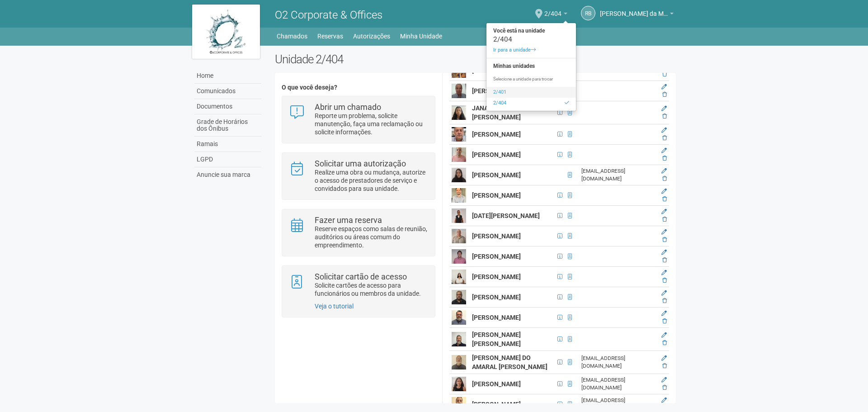 The width and height of the screenshot is (868, 412). I want to click on a: Grade de Horários dos Ônibus, so click(228, 125).